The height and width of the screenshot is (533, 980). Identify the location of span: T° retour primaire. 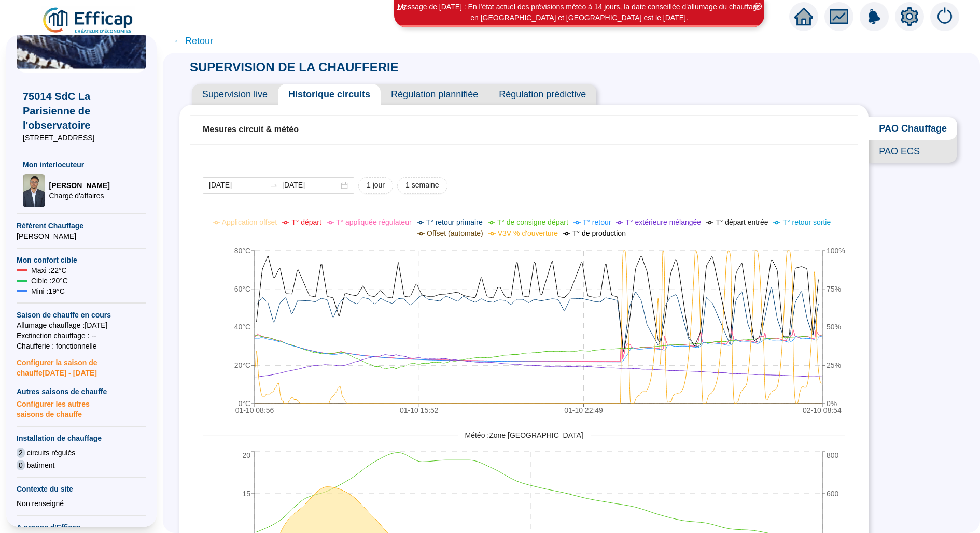
(454, 222).